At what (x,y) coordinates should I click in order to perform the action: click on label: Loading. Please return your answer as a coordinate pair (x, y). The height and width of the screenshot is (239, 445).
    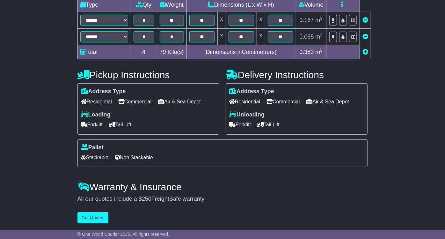
    Looking at the image, I should click on (96, 115).